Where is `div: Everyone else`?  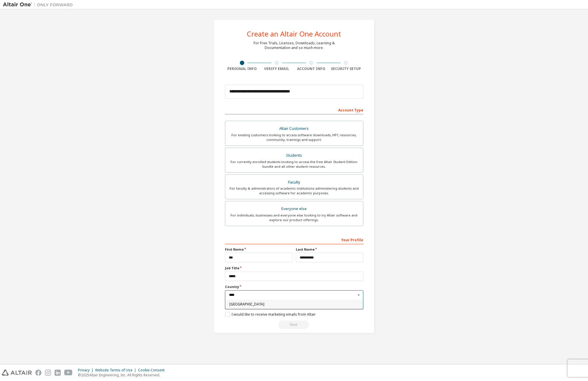 div: Everyone else is located at coordinates (294, 209).